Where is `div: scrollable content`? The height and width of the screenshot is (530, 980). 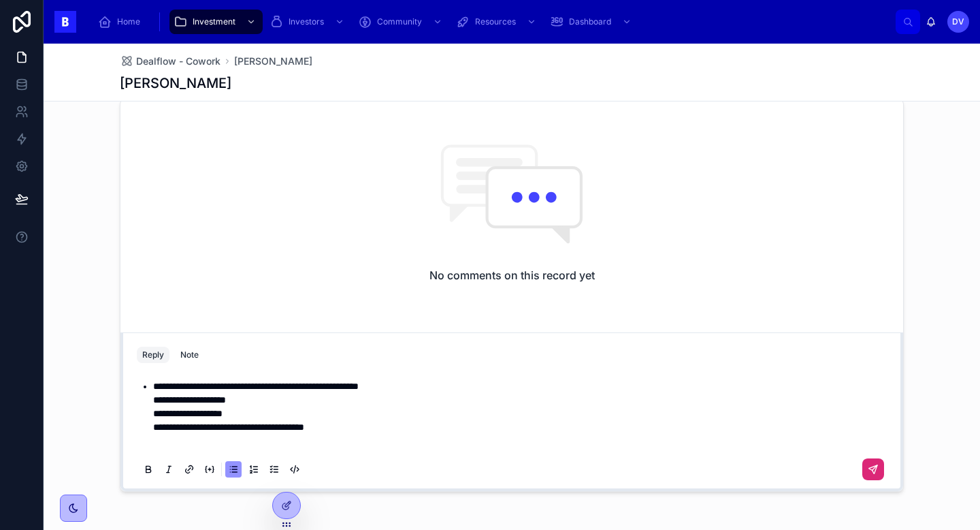 div: scrollable content is located at coordinates (491, 21).